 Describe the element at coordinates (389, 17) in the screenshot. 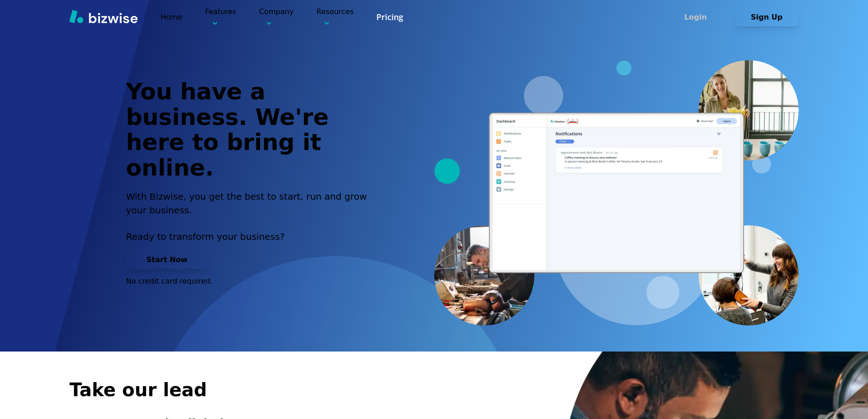

I see `a: Pricing` at that location.